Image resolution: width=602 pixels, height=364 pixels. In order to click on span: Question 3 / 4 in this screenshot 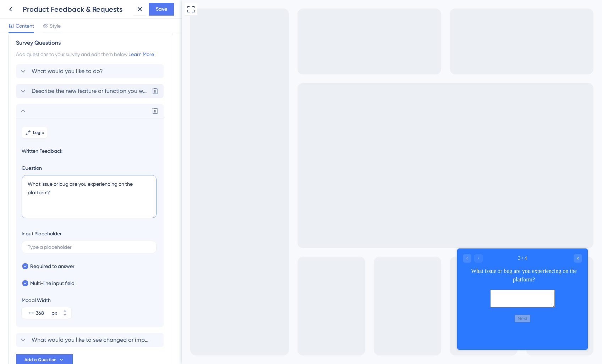, I will do `click(66, 10)`.